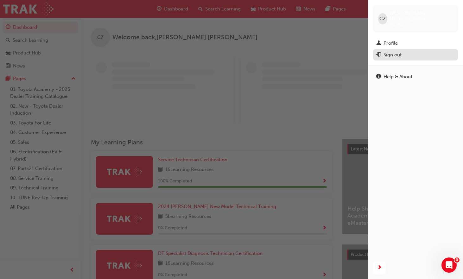 The width and height of the screenshot is (463, 279). I want to click on div: Profile, so click(391, 43).